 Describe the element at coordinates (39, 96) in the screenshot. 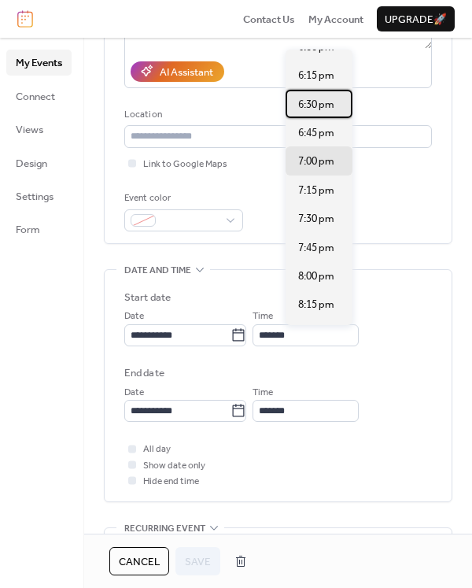

I see `a: Connect` at that location.